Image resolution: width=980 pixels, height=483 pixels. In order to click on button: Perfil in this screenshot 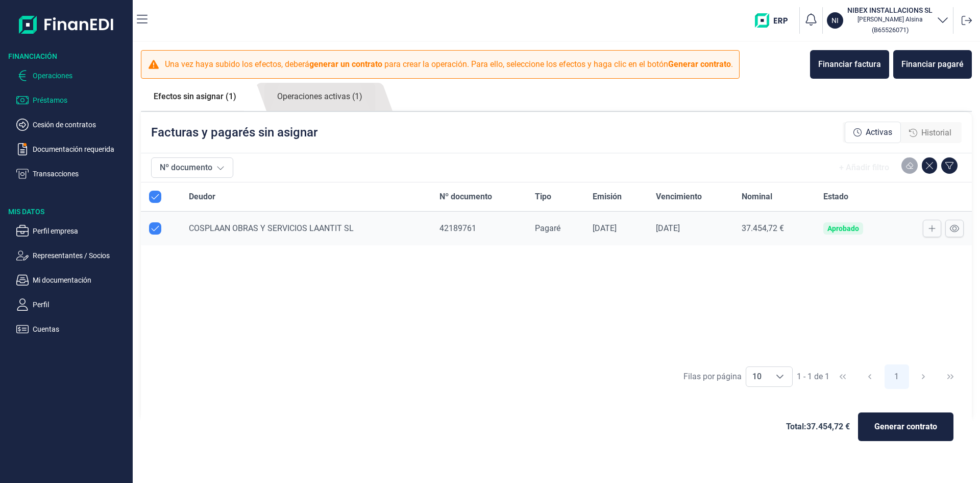, I will do `click(72, 304)`.